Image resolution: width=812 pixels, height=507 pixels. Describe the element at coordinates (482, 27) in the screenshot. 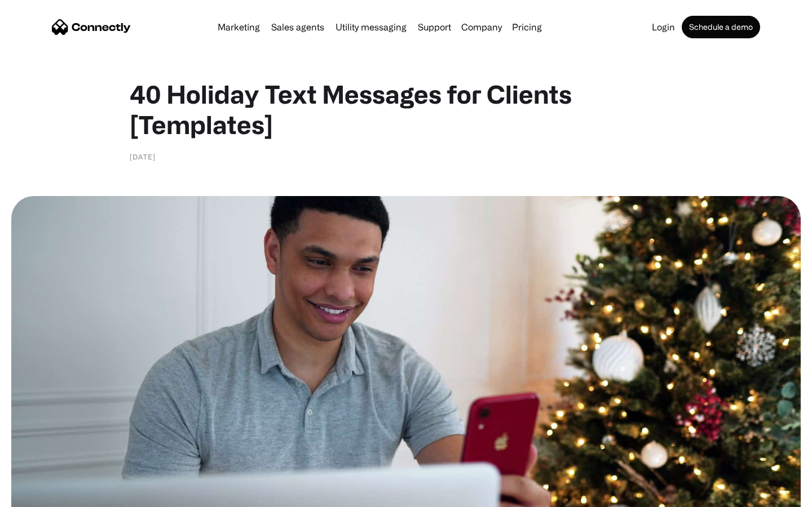

I see `div: Company` at that location.